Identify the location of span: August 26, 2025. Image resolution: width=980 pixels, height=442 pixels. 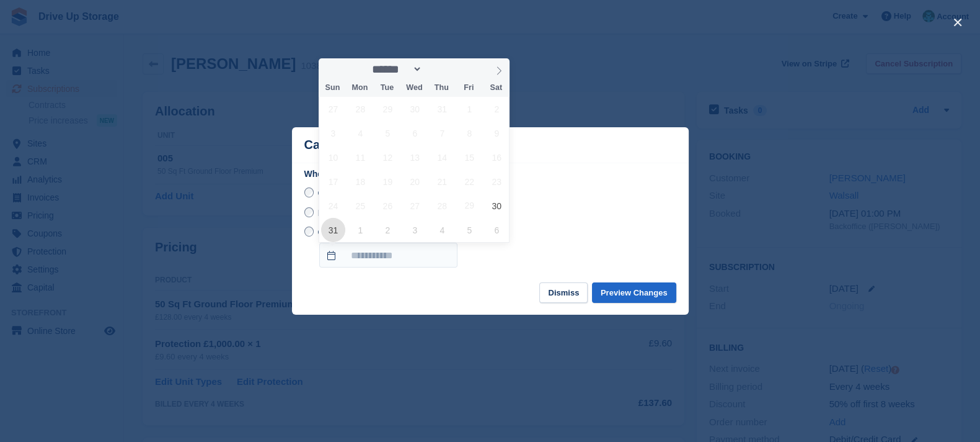
(387, 205).